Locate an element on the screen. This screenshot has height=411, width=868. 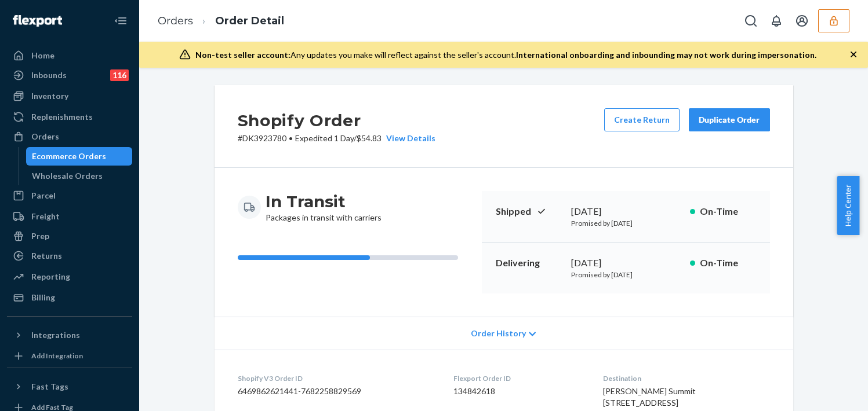
dt: Destination is located at coordinates (686, 378).